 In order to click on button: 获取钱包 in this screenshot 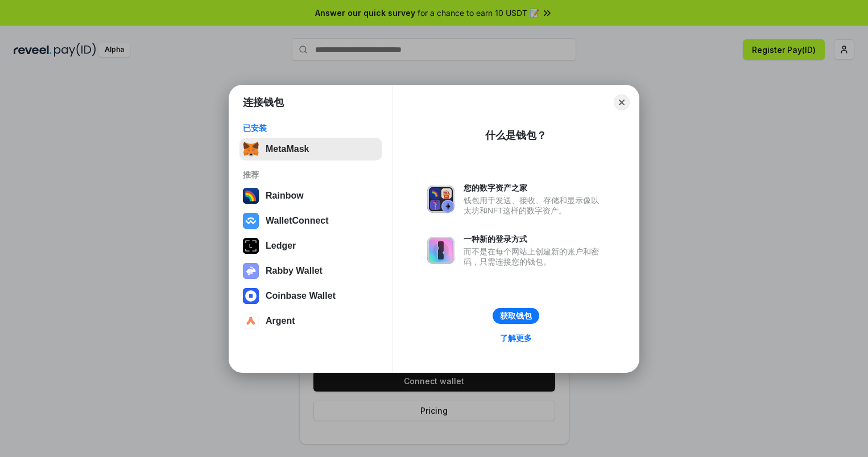, I will do `click(516, 315)`.